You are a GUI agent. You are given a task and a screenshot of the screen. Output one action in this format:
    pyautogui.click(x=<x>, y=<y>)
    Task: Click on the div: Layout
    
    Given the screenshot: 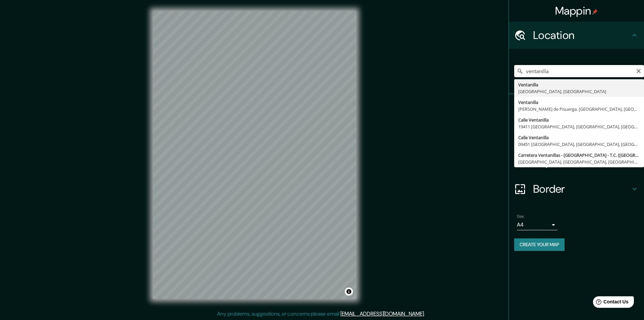 What is the action you would take?
    pyautogui.click(x=576, y=162)
    